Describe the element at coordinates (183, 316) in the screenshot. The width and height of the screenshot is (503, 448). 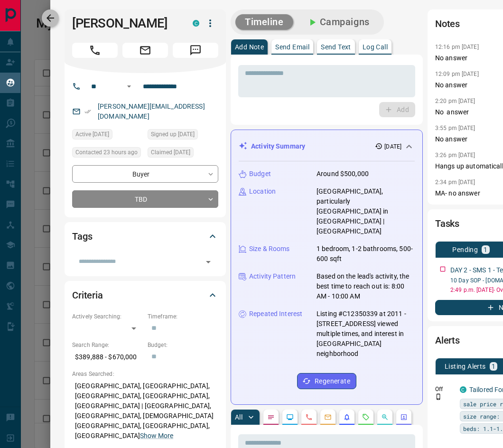
I see `p: Timeframe:` at that location.